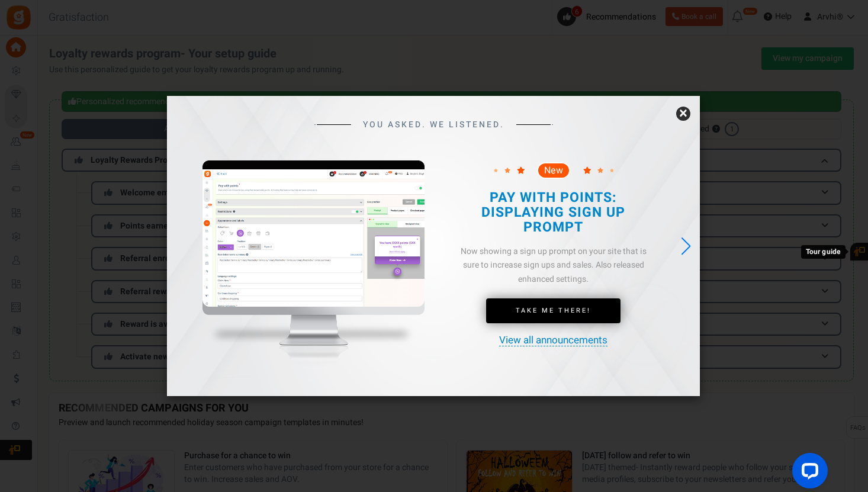  Describe the element at coordinates (553, 266) in the screenshot. I see `div: Now showing a sign up prompt on your site that is sure to increase sign ups and sales. Also relea...` at that location.